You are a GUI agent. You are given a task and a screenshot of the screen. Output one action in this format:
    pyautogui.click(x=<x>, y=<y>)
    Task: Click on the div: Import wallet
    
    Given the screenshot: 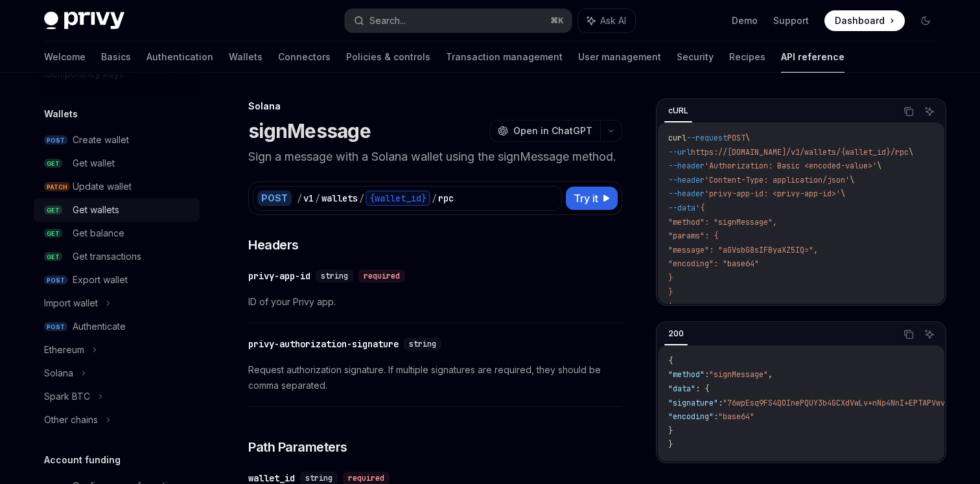 What is the action you would take?
    pyautogui.click(x=71, y=303)
    